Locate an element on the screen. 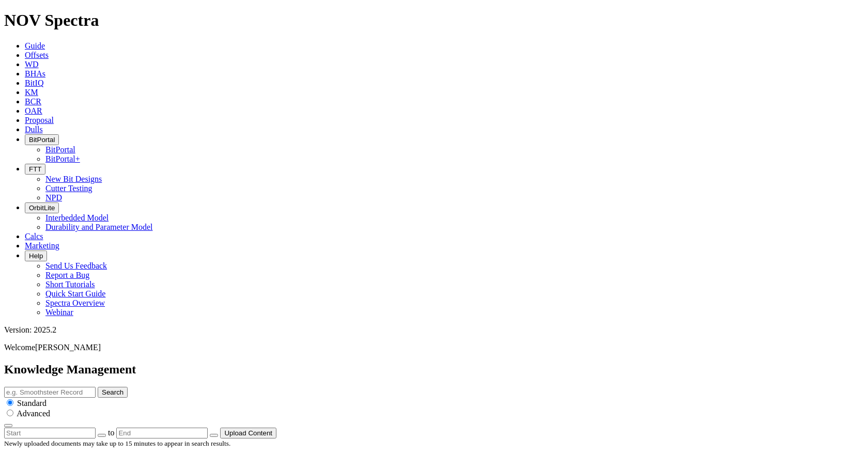 The width and height of the screenshot is (868, 455). a: Guide is located at coordinates (34, 46).